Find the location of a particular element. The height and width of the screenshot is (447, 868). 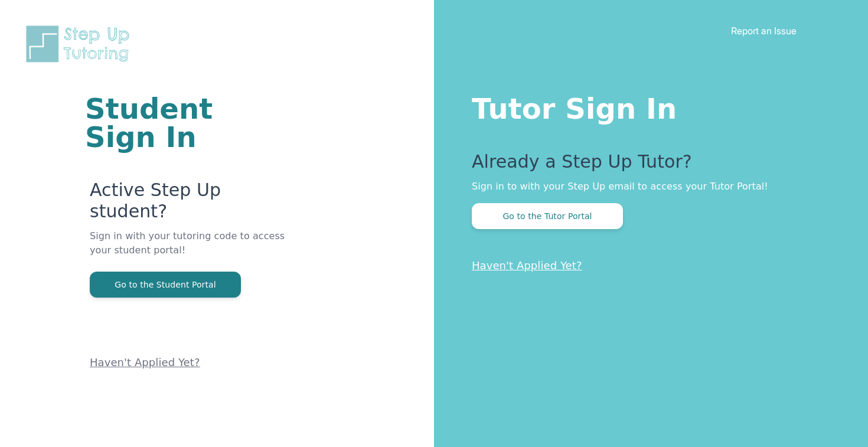

p: Active Step Up student? is located at coordinates (190, 204).